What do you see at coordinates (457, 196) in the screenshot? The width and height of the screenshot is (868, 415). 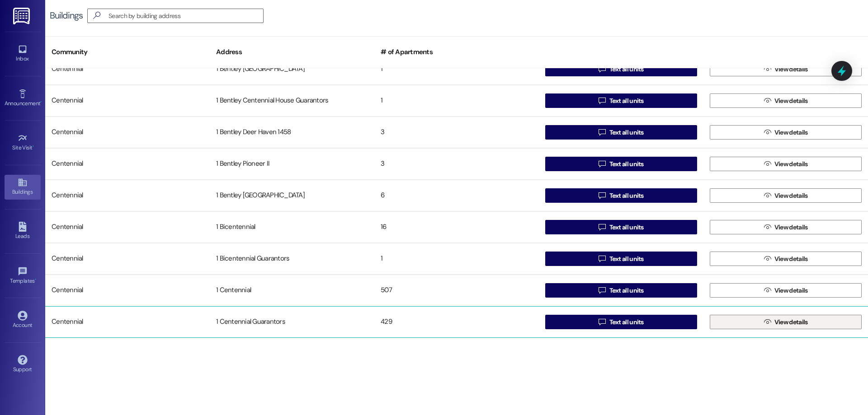 I see `div: 6` at bounding box center [457, 196].